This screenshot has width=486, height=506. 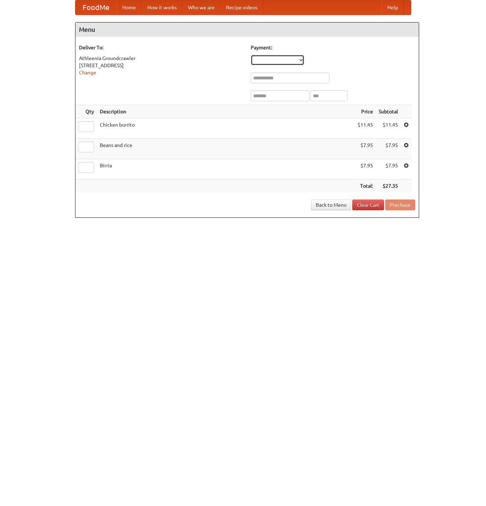 I want to click on h5: Payment:, so click(x=333, y=48).